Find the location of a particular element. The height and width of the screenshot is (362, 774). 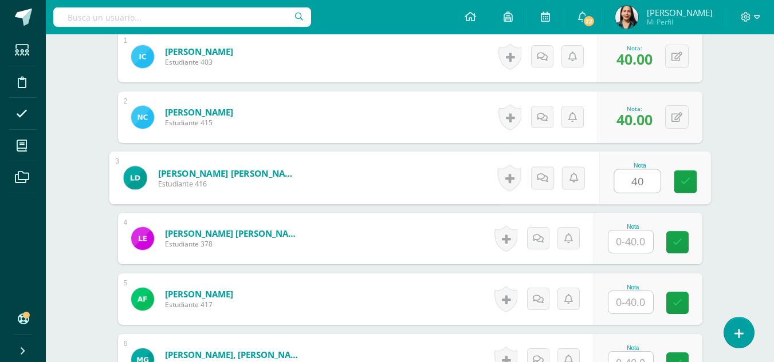

img: 1f2e012764ec90f368085218de8f5153.png is located at coordinates (143, 239).